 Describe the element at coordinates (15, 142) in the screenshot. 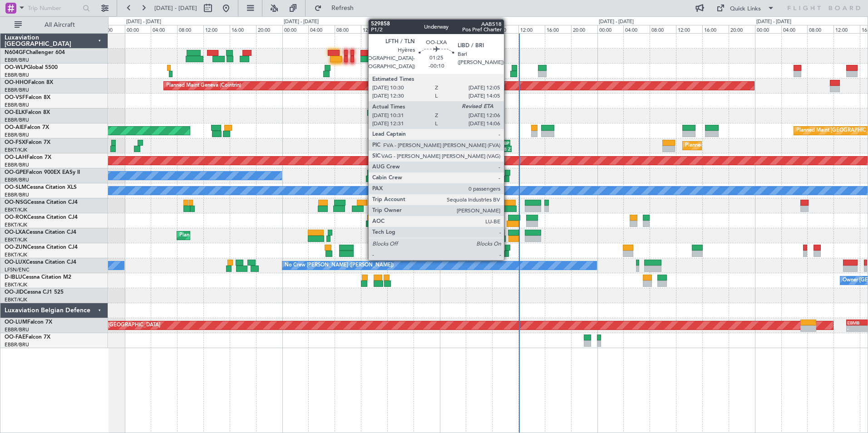

I see `span: OO-FSX` at that location.